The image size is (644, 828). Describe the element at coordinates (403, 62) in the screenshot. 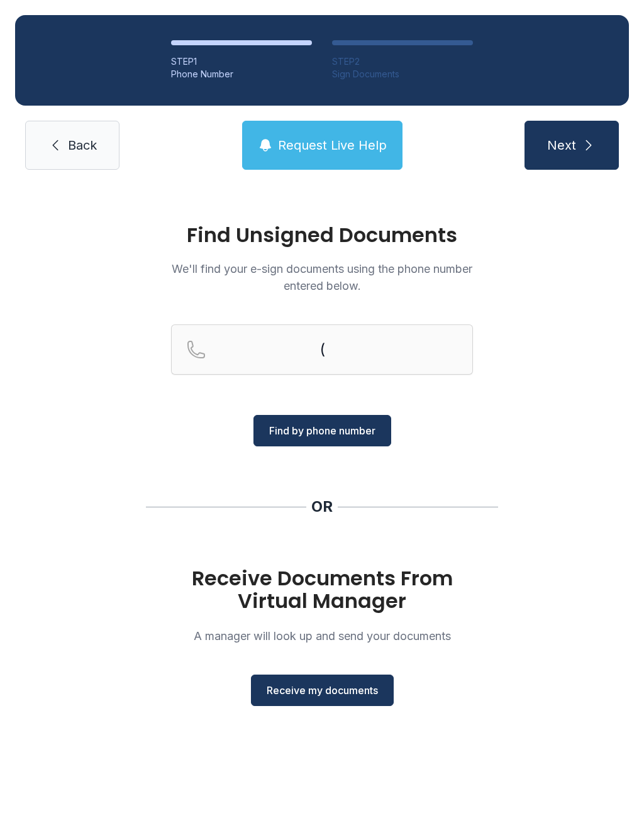

I see `div: STEP 2` at that location.